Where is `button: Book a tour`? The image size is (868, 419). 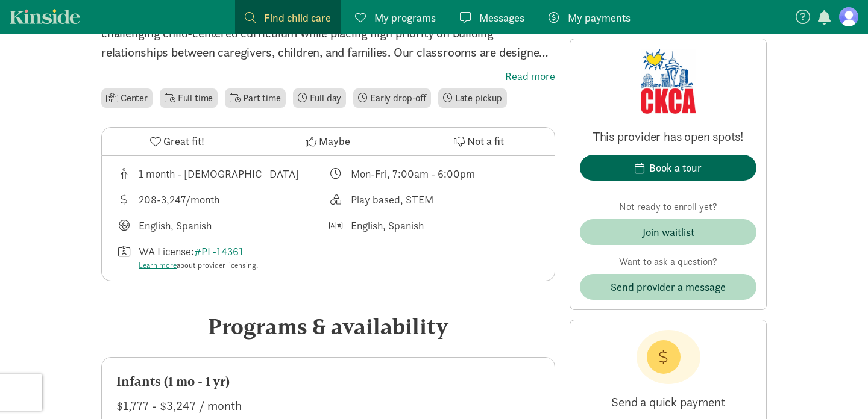
button: Book a tour is located at coordinates (668, 168).